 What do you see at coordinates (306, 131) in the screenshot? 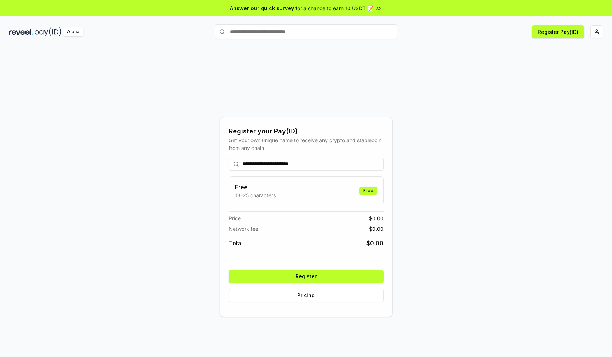
I see `div: Register your Pay(ID)` at bounding box center [306, 131].